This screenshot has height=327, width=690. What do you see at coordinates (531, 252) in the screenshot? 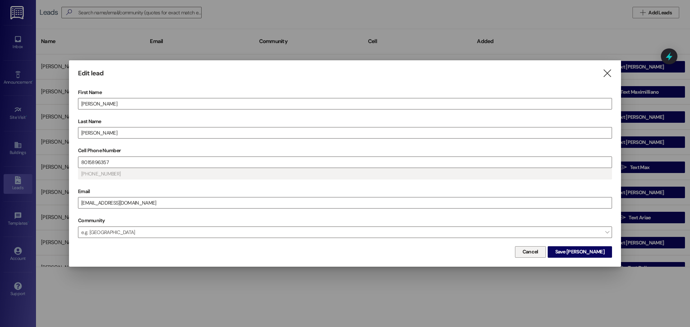
I see `span: Cancel` at bounding box center [531, 252].